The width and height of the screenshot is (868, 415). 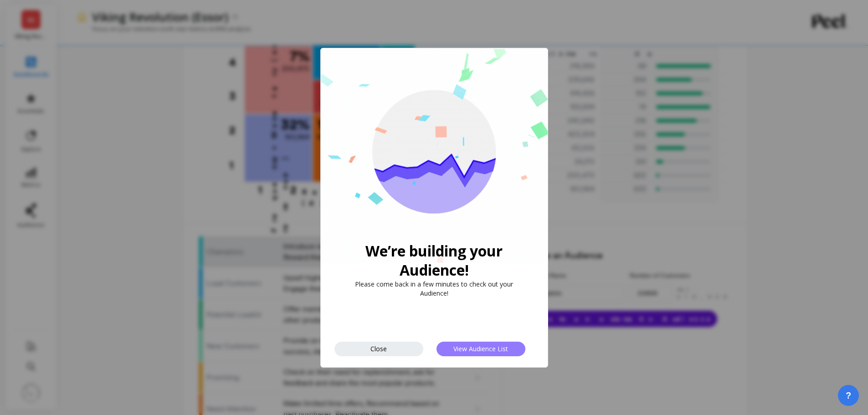 I want to click on button: Close, so click(x=379, y=349).